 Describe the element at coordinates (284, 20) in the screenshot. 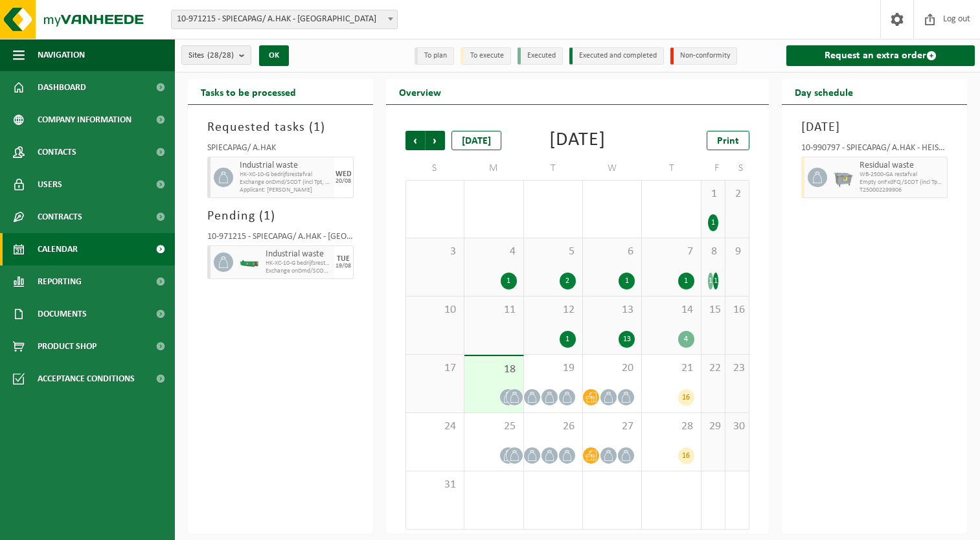

I see `span: 10-971215 - SPIECAPAG/ A.HAK - BRUGGE` at that location.